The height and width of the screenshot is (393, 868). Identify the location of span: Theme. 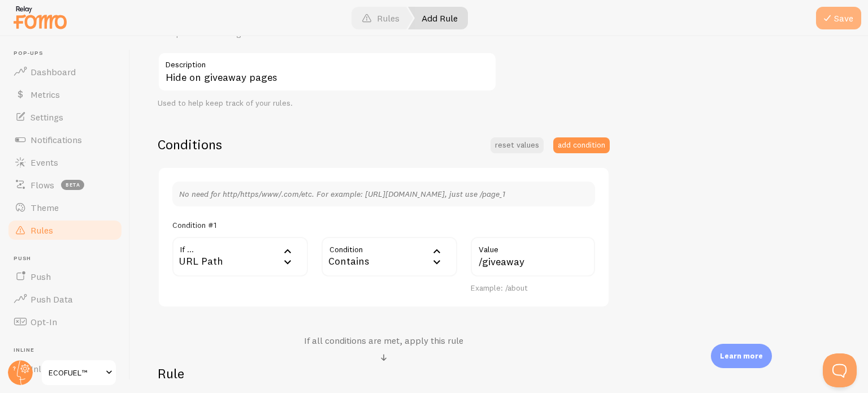
(45, 208).